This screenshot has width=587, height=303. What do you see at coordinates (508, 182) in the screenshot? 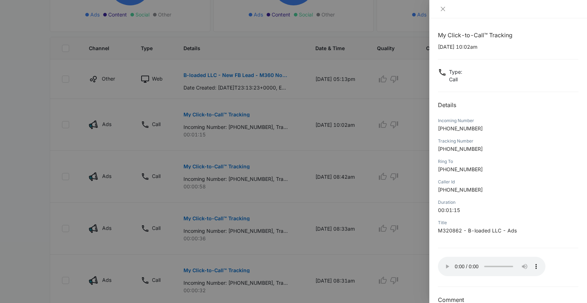
I see `div: Caller Id` at bounding box center [508, 182].